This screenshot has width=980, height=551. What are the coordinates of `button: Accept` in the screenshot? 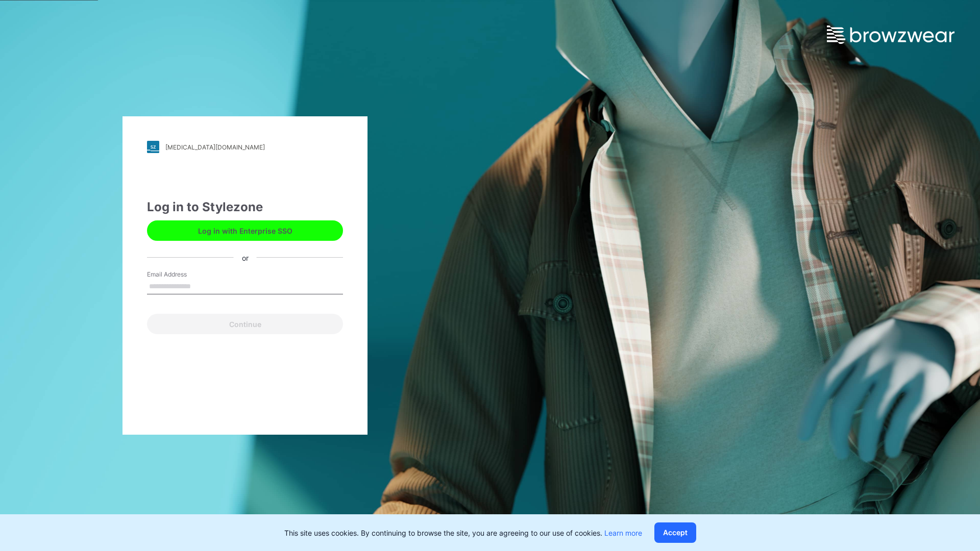 It's located at (675, 533).